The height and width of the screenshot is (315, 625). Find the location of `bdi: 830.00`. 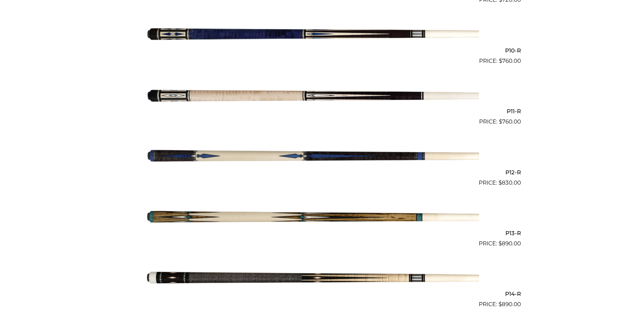

bdi: 830.00 is located at coordinates (510, 182).